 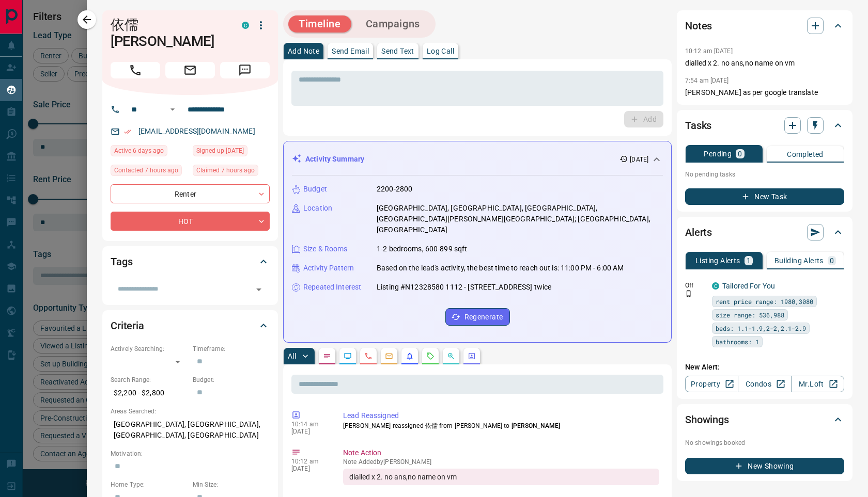 What do you see at coordinates (231, 349) in the screenshot?
I see `p: Timeframe:` at bounding box center [231, 349].